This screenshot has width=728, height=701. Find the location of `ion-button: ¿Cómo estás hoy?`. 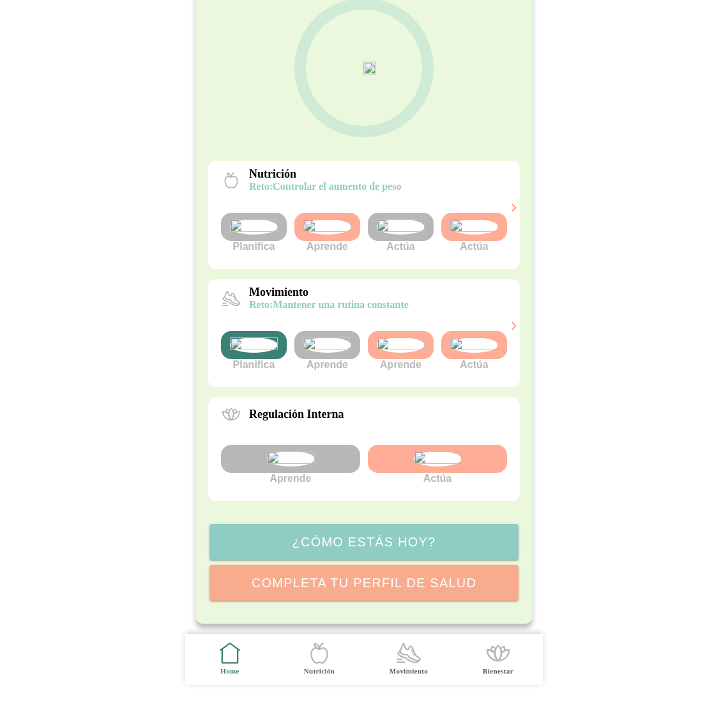

ion-button: ¿Cómo estás hoy? is located at coordinates (364, 542).